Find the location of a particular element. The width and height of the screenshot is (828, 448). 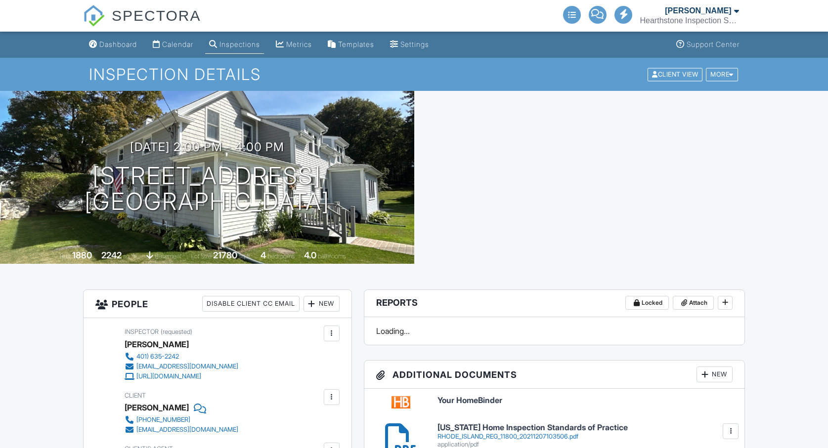

div: Settings is located at coordinates (415, 44).